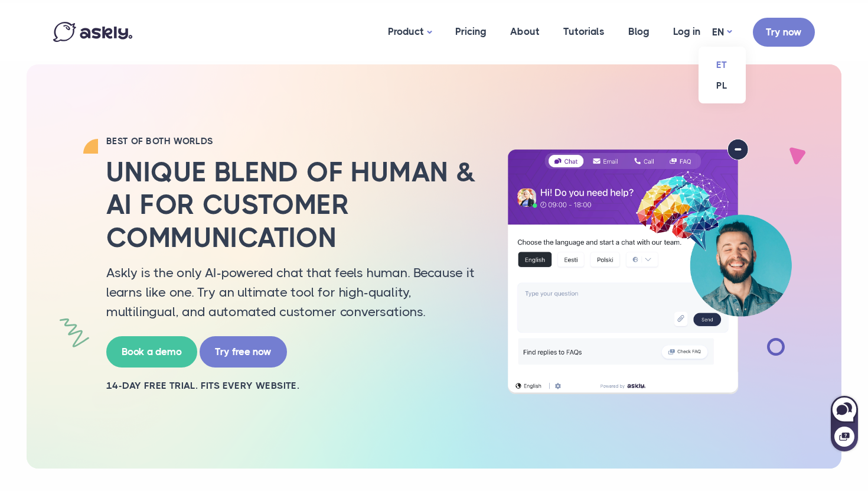  What do you see at coordinates (151, 351) in the screenshot?
I see `a: Book a demo` at bounding box center [151, 351].